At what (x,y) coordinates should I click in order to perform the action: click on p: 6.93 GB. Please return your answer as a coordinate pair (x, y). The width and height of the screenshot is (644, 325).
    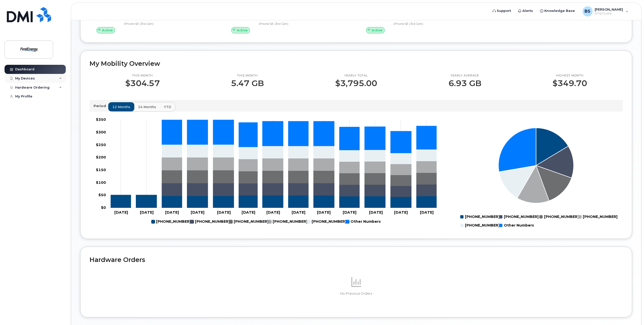
    Looking at the image, I should click on (465, 83).